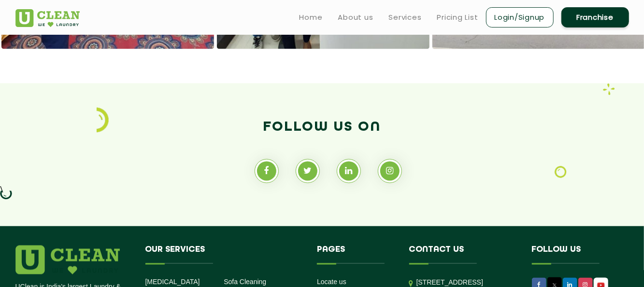 The width and height of the screenshot is (644, 287). I want to click on a: Services, so click(405, 18).